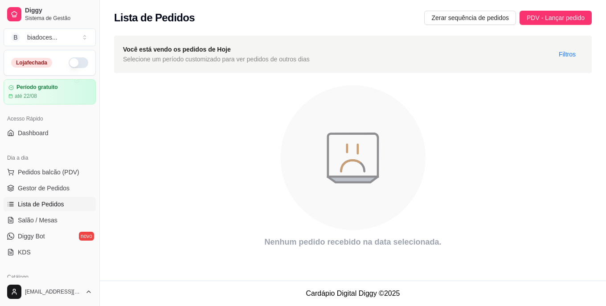 The width and height of the screenshot is (606, 306). Describe the element at coordinates (49, 158) in the screenshot. I see `div: Dia a dia` at that location.